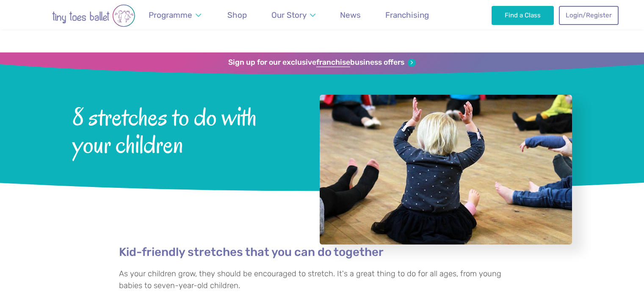 Image resolution: width=644 pixels, height=294 pixels. I want to click on span: Franchising, so click(407, 15).